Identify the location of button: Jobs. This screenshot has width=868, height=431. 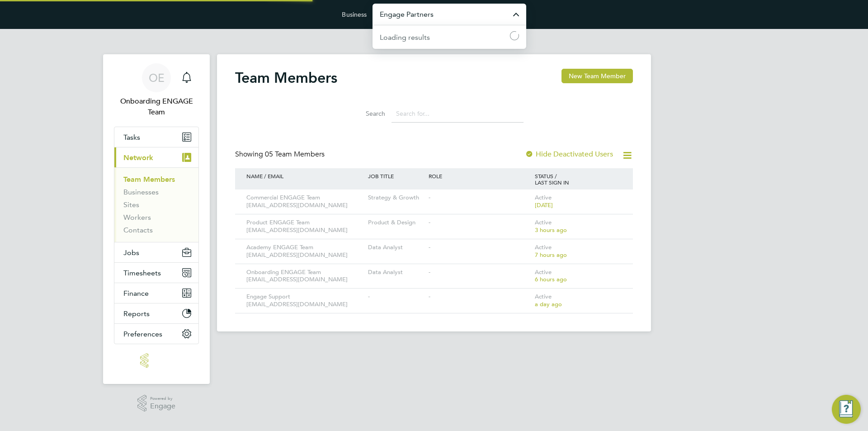
(157, 252).